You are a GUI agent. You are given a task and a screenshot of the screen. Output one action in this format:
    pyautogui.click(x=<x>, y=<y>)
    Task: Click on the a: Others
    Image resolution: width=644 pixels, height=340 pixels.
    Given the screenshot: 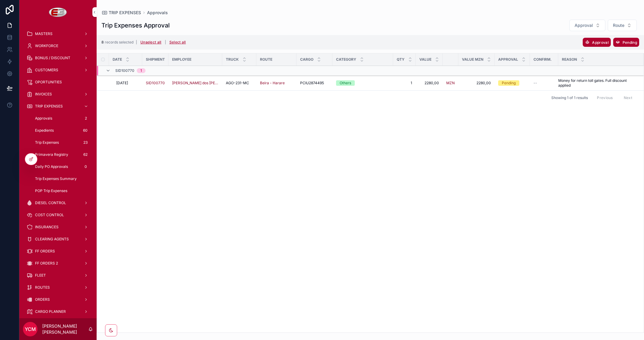 What is the action you would take?
    pyautogui.click(x=363, y=83)
    